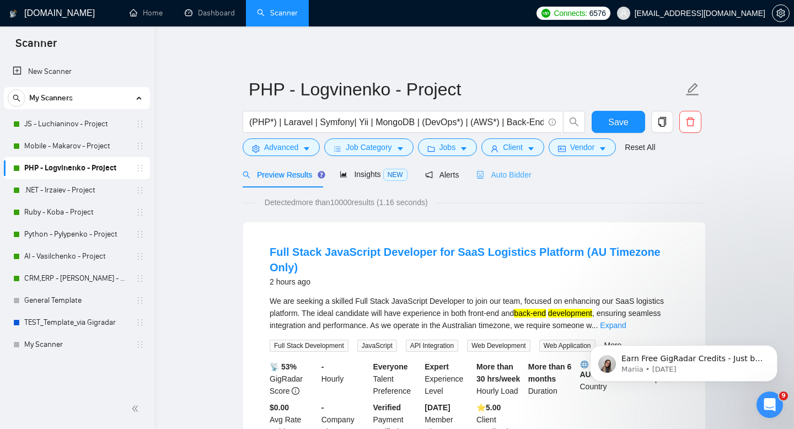 The height and width of the screenshot is (429, 794). Describe the element at coordinates (345, 379) in the screenshot. I see `div: Hourly` at that location.